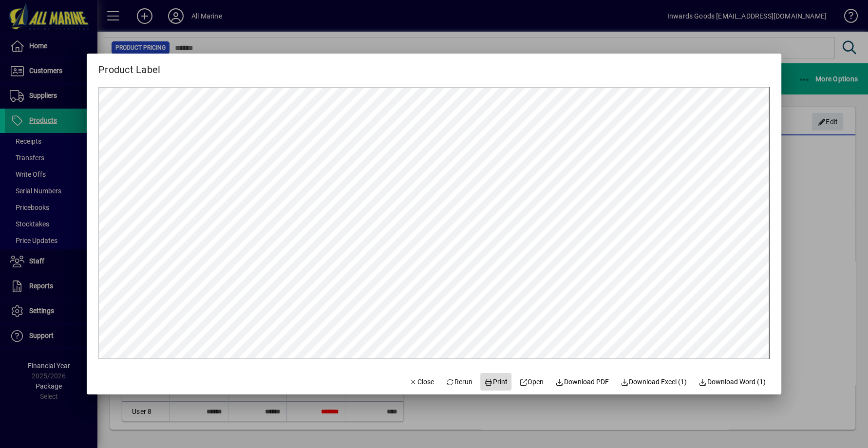 This screenshot has width=868, height=448. What do you see at coordinates (496, 382) in the screenshot?
I see `button: Print` at bounding box center [496, 382].